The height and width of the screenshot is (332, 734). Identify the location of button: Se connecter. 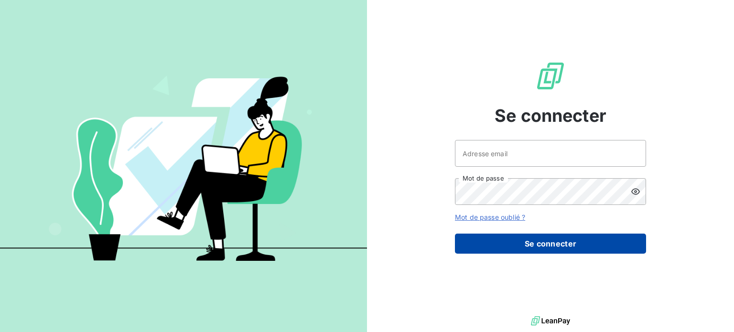
(550, 244).